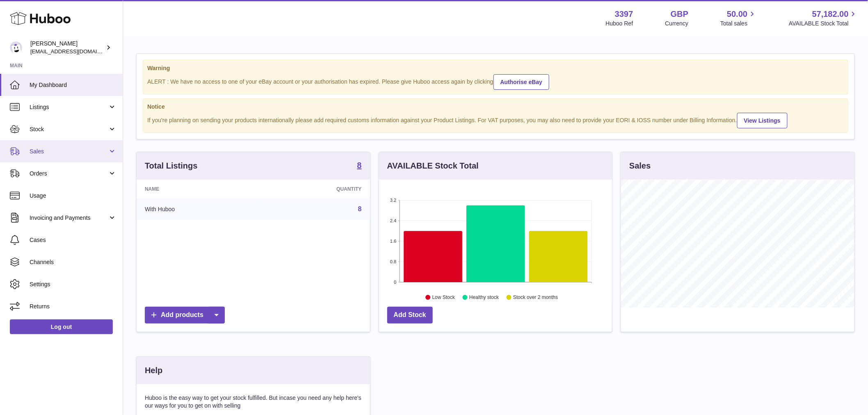 Image resolution: width=868 pixels, height=415 pixels. Describe the element at coordinates (521, 82) in the screenshot. I see `a: Authorise eBay` at that location.